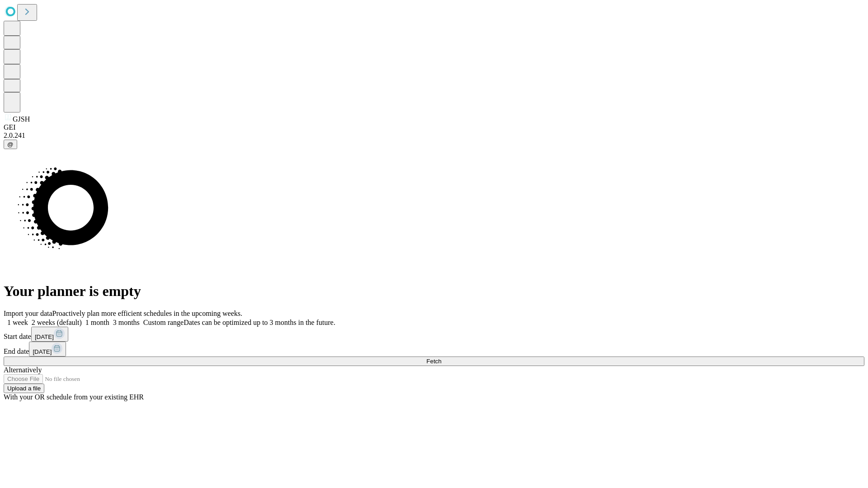 The image size is (868, 488). I want to click on span: Dates can be optimized up to 3 months in the future., so click(259, 322).